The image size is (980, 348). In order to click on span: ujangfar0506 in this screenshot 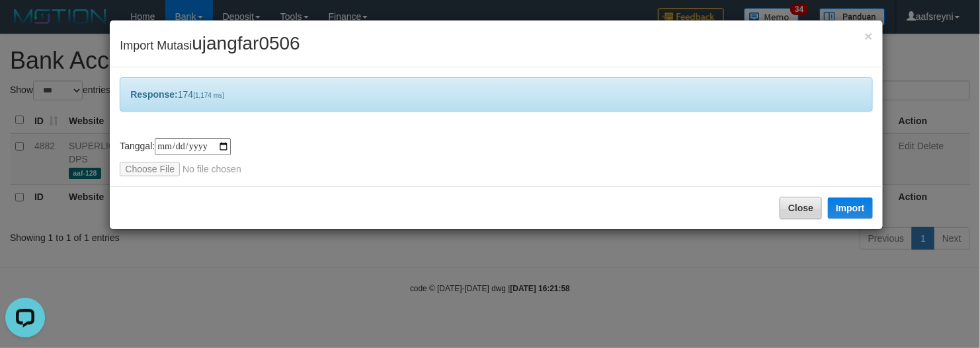, I will do `click(245, 43)`.